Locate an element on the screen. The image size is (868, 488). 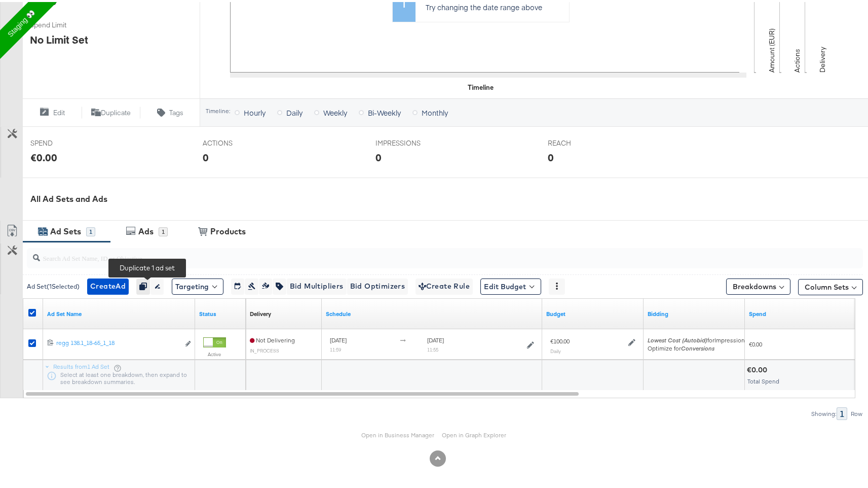
sub: 11:55 is located at coordinates (433, 347).